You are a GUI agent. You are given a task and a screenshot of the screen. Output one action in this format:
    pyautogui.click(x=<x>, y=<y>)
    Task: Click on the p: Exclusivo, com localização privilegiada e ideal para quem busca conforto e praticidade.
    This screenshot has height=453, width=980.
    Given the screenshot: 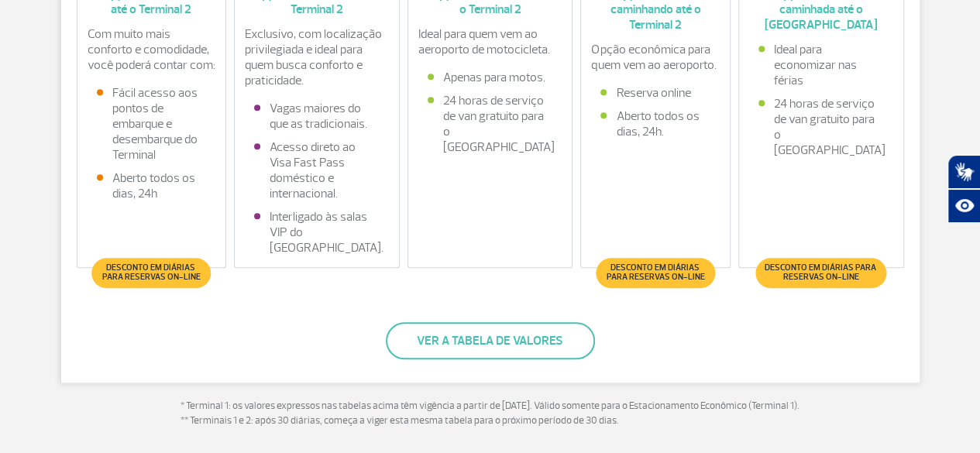 What is the action you would take?
    pyautogui.click(x=317, y=57)
    